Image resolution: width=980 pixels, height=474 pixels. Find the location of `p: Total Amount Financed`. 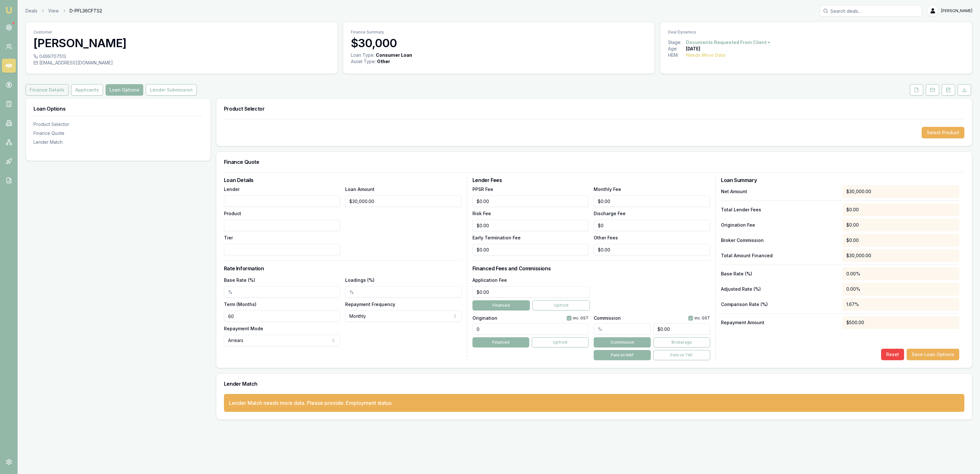

p: Total Amount Financed is located at coordinates (780, 256).